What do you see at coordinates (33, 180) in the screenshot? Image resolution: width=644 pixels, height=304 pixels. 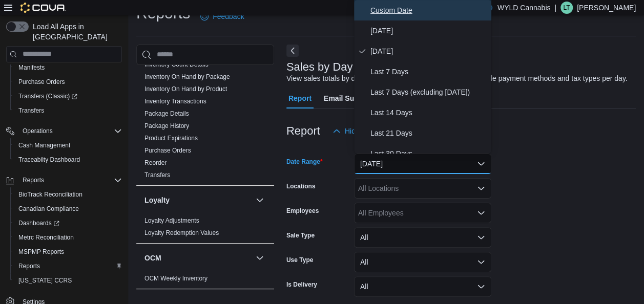 I see `button: Reports` at bounding box center [33, 180].